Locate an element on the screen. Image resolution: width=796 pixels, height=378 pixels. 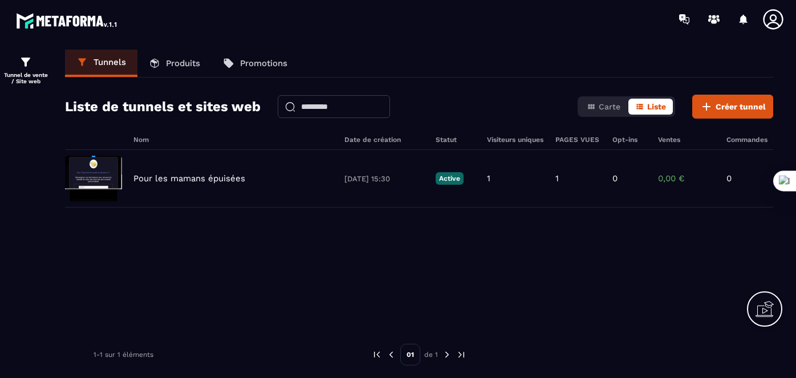
img: logo is located at coordinates (67, 21).